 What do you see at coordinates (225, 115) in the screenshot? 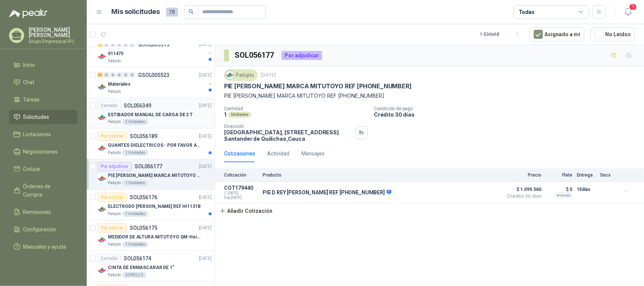
I see `p: 1` at bounding box center [225, 115].